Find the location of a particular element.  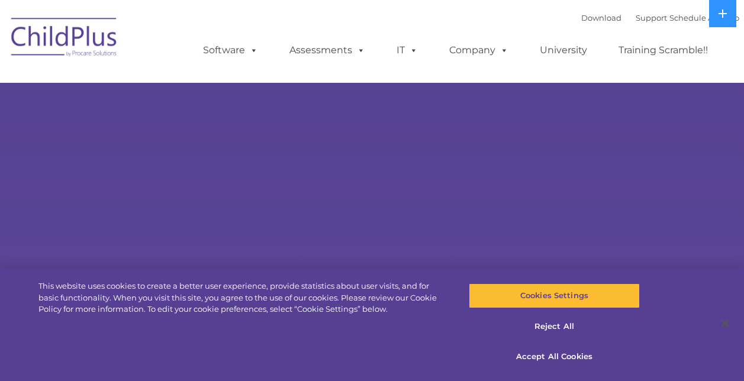

button: Close is located at coordinates (725, 324).